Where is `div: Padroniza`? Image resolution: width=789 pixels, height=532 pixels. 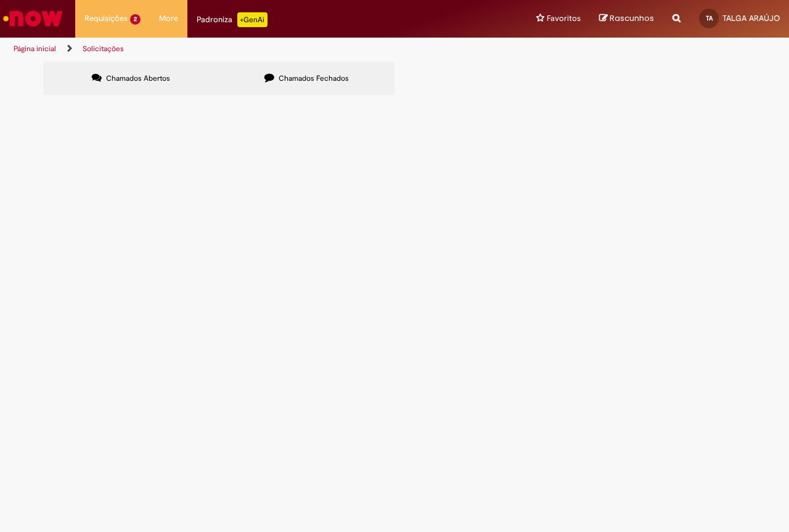
div: Padroniza is located at coordinates (231, 20).